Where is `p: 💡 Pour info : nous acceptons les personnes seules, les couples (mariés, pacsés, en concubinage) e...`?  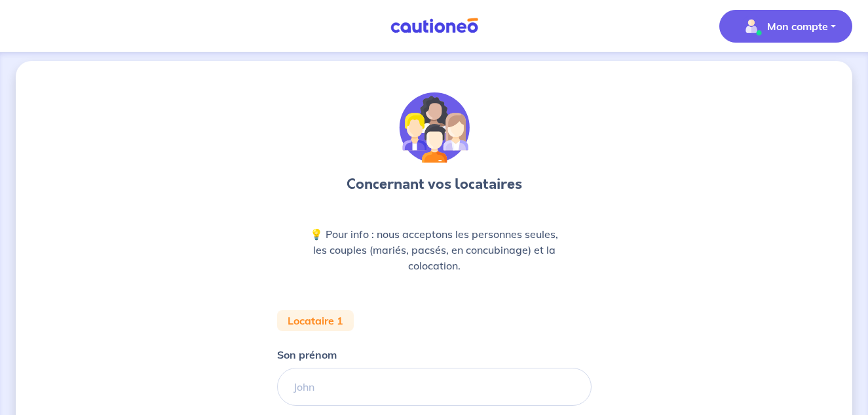 p: 💡 Pour info : nous acceptons les personnes seules, les couples (mariés, pacsés, en concubinage) e... is located at coordinates (434, 250).